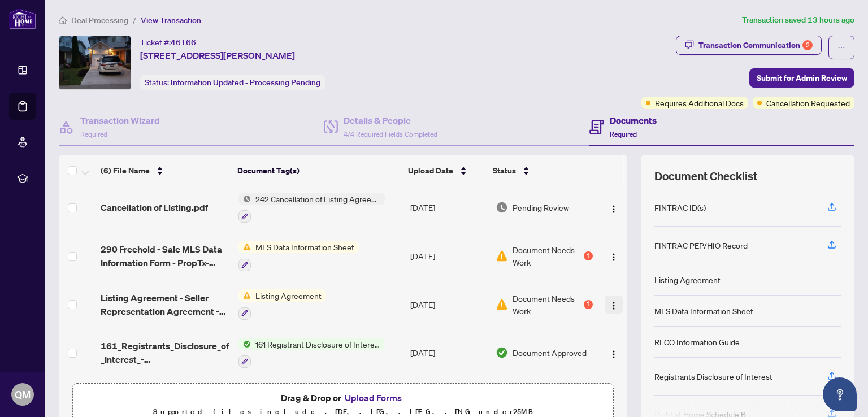 This screenshot has width=868, height=417. I want to click on button: Submit for Admin Review, so click(802, 78).